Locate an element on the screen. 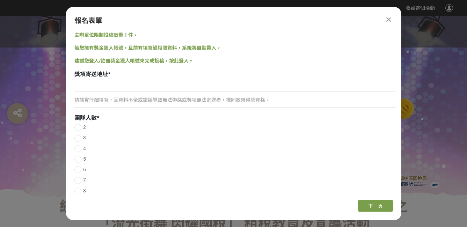  span: 2 is located at coordinates (84, 127).